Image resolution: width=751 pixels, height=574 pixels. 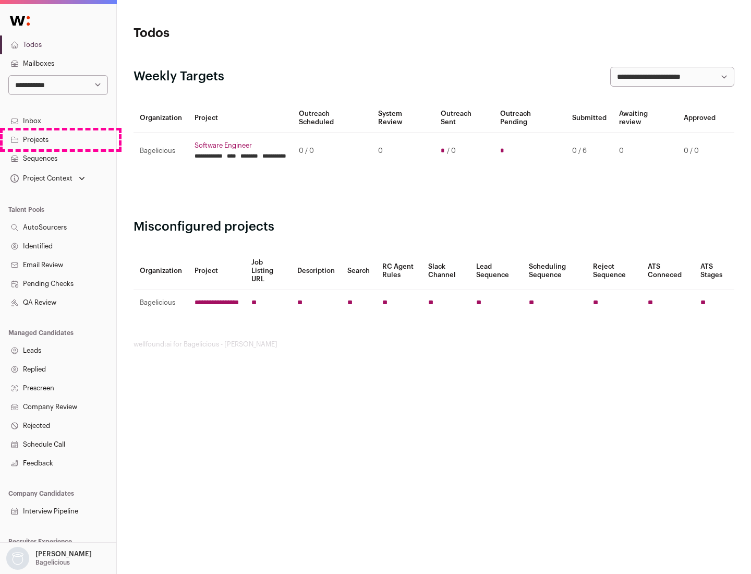 I want to click on th: Outreach Scheduled, so click(x=332, y=118).